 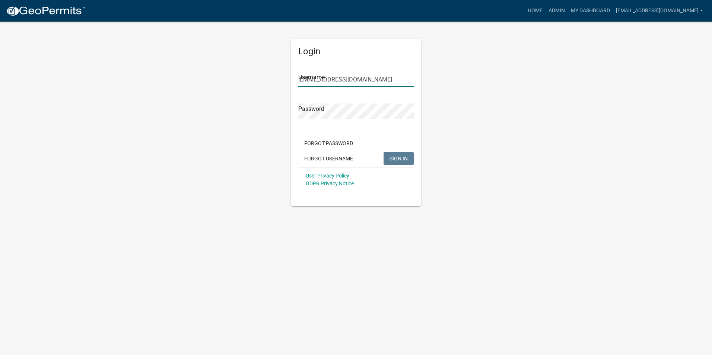 What do you see at coordinates (330, 184) in the screenshot?
I see `a: GDPR Privacy Notice` at bounding box center [330, 184].